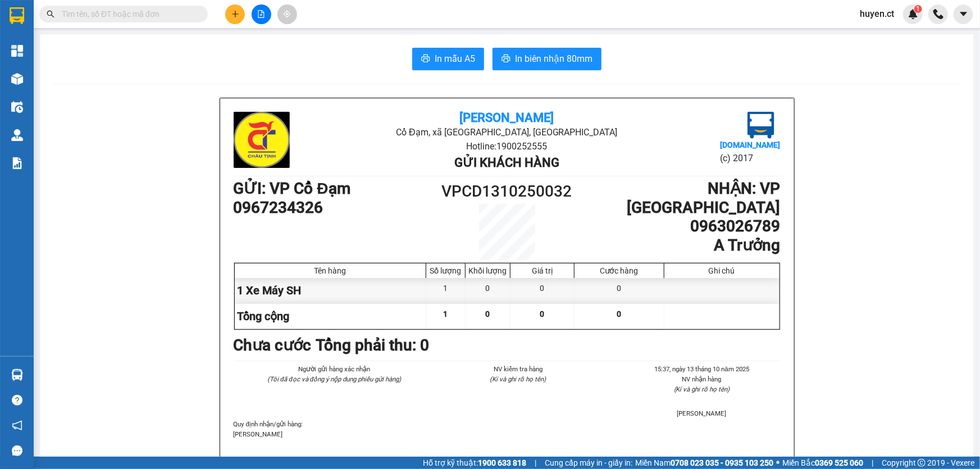 The height and width of the screenshot is (469, 980). I want to click on span: search, so click(51, 14).